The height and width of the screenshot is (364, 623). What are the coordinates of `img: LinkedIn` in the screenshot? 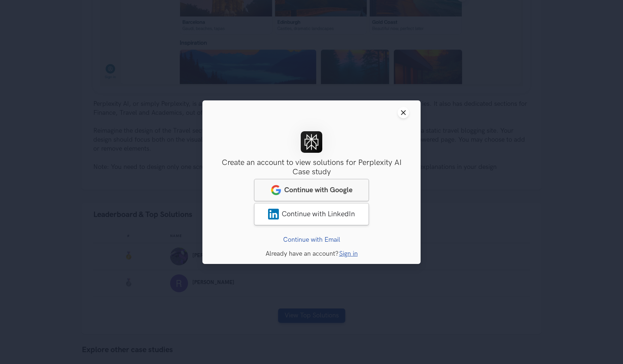 It's located at (273, 214).